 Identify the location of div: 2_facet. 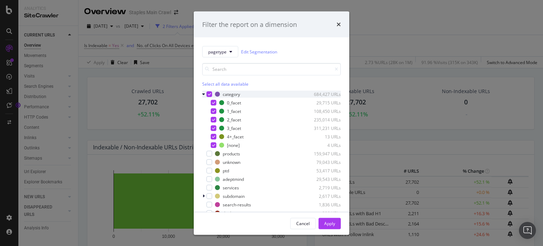
(234, 119).